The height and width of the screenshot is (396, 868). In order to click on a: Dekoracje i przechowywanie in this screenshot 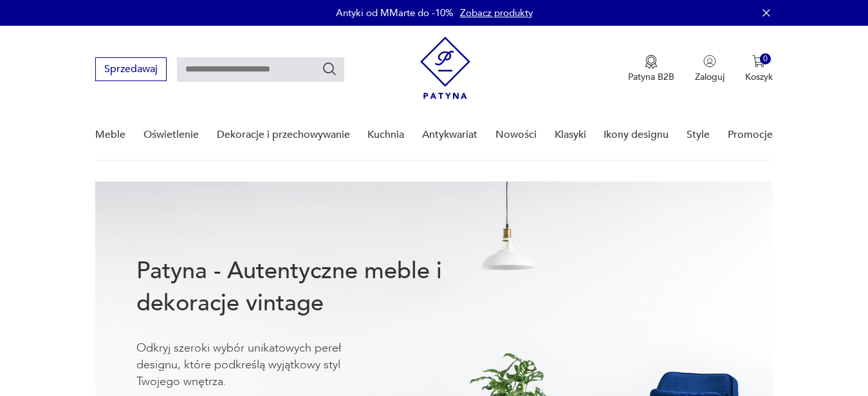, I will do `click(283, 134)`.